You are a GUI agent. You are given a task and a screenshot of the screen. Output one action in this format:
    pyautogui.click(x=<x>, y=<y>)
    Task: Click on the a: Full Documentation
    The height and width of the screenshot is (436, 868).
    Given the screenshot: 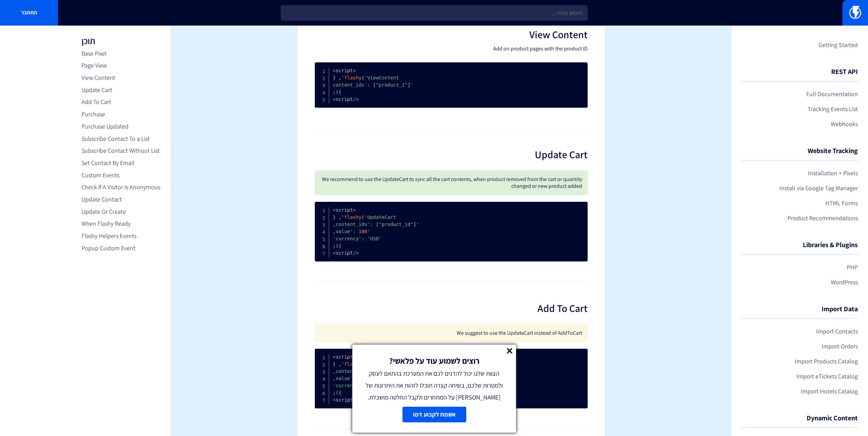 What is the action you would take?
    pyautogui.click(x=799, y=94)
    